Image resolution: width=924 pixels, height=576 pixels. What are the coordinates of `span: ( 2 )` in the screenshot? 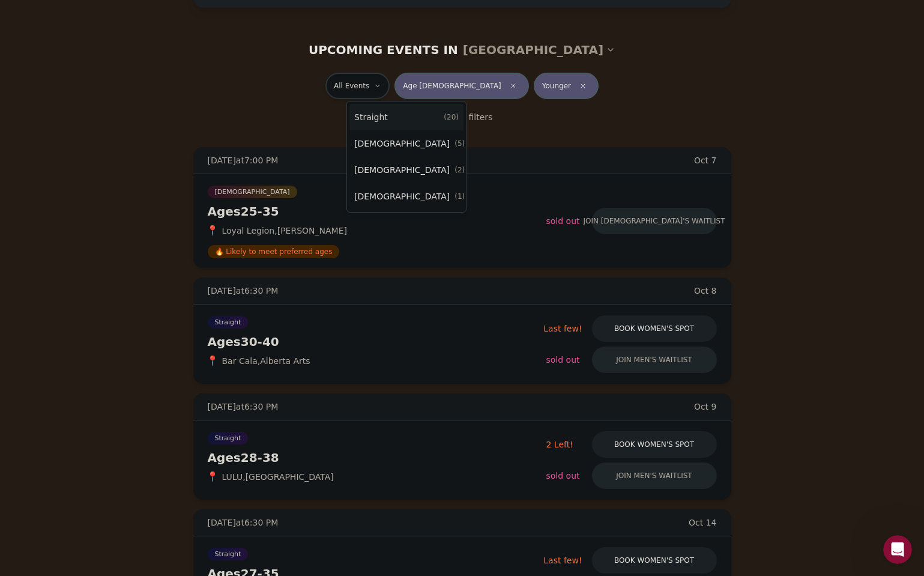 It's located at (460, 170).